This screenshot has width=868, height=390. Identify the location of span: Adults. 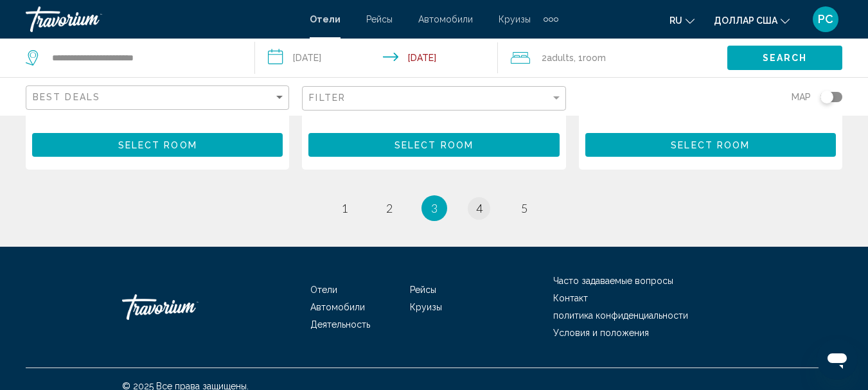
(560, 58).